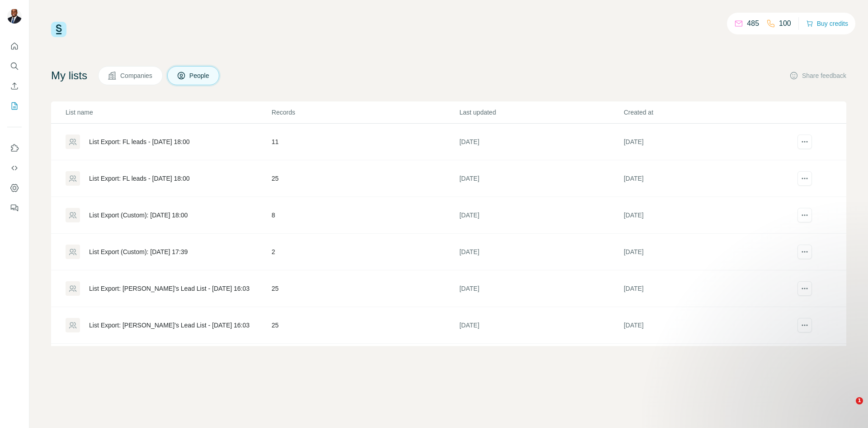  I want to click on td: 2, so click(365, 252).